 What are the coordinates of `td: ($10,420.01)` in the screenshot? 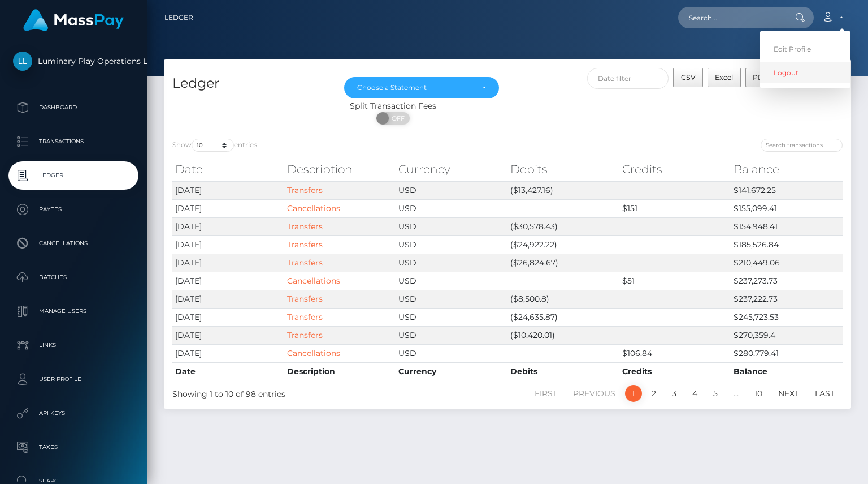 It's located at (563, 335).